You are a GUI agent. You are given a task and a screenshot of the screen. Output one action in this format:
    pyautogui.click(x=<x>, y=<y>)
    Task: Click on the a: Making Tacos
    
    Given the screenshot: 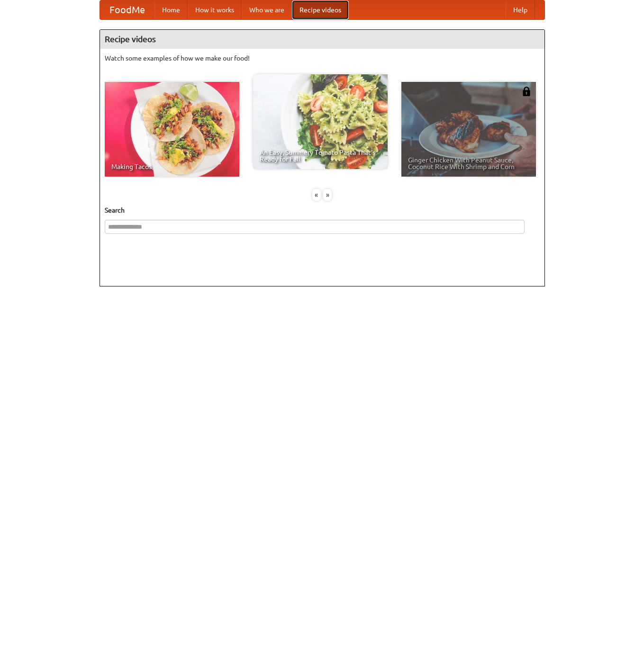 What is the action you would take?
    pyautogui.click(x=172, y=129)
    